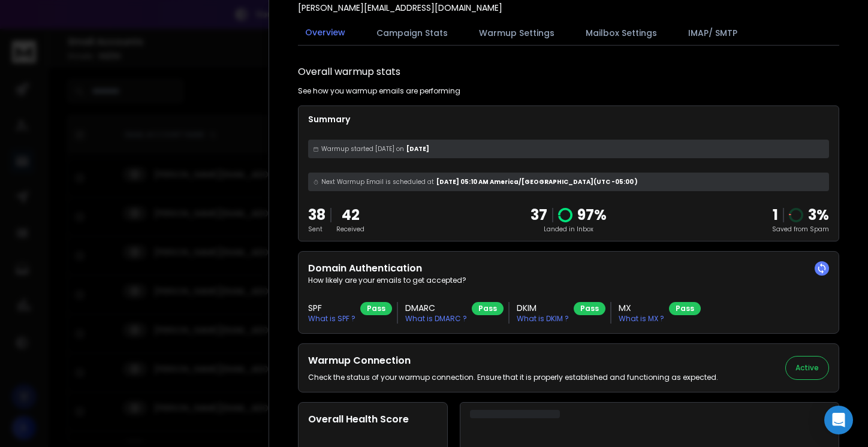  Describe the element at coordinates (317, 229) in the screenshot. I see `p: Sent` at that location.